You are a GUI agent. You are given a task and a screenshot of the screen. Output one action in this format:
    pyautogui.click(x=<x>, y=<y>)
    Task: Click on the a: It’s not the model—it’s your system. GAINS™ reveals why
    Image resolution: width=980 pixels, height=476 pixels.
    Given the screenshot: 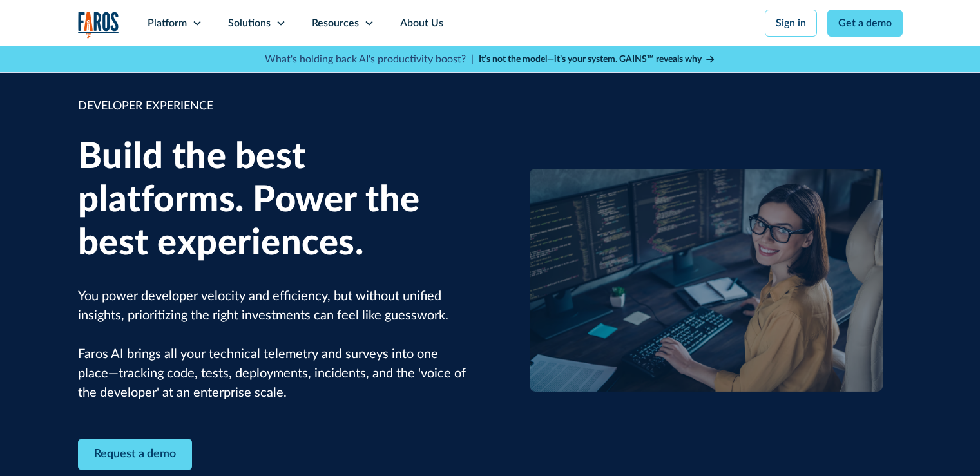 What is the action you would take?
    pyautogui.click(x=597, y=59)
    